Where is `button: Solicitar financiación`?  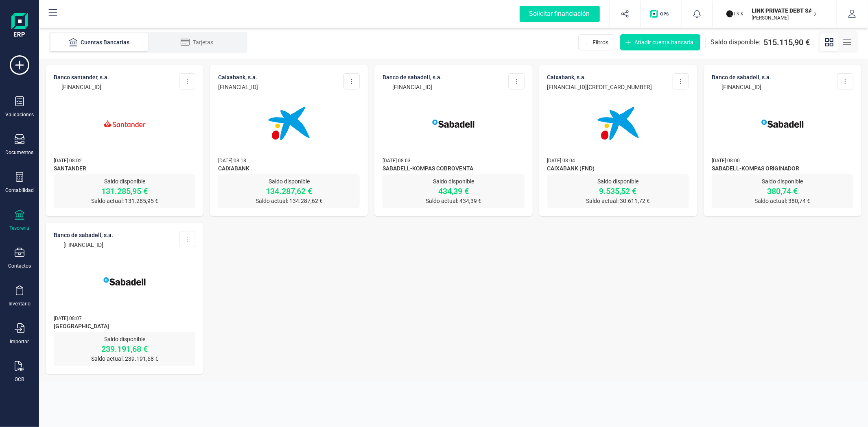 button: Solicitar financiación is located at coordinates (560, 14).